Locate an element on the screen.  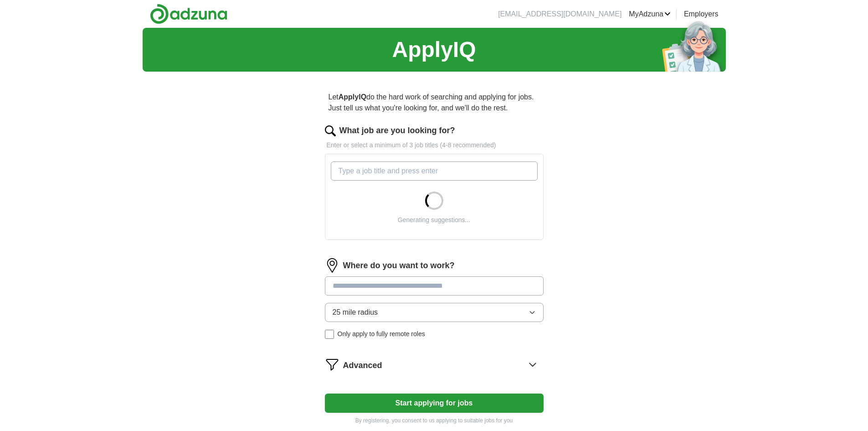
img: filter is located at coordinates (332, 364).